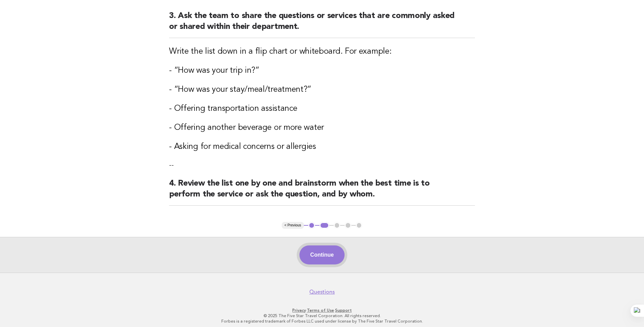  I want to click on h3: Write the list down in a flip chart or whiteboard. For example:, so click(322, 52).